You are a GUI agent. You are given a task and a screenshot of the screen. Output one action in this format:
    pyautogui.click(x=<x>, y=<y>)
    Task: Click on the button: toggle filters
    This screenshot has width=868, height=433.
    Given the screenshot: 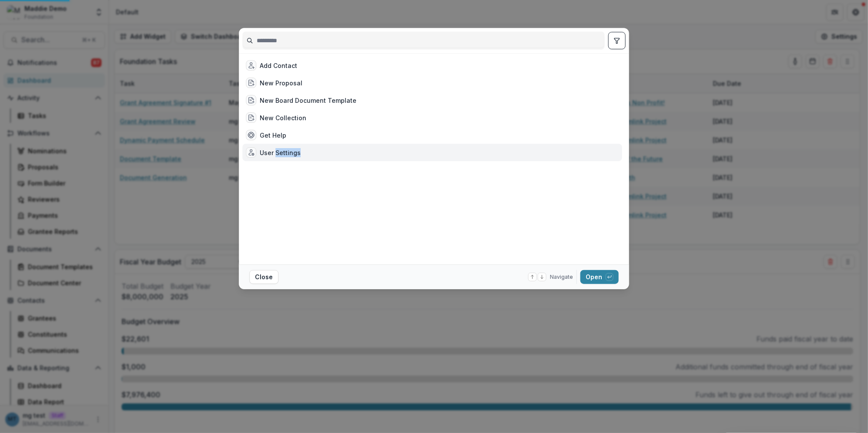 What is the action you would take?
    pyautogui.click(x=617, y=41)
    